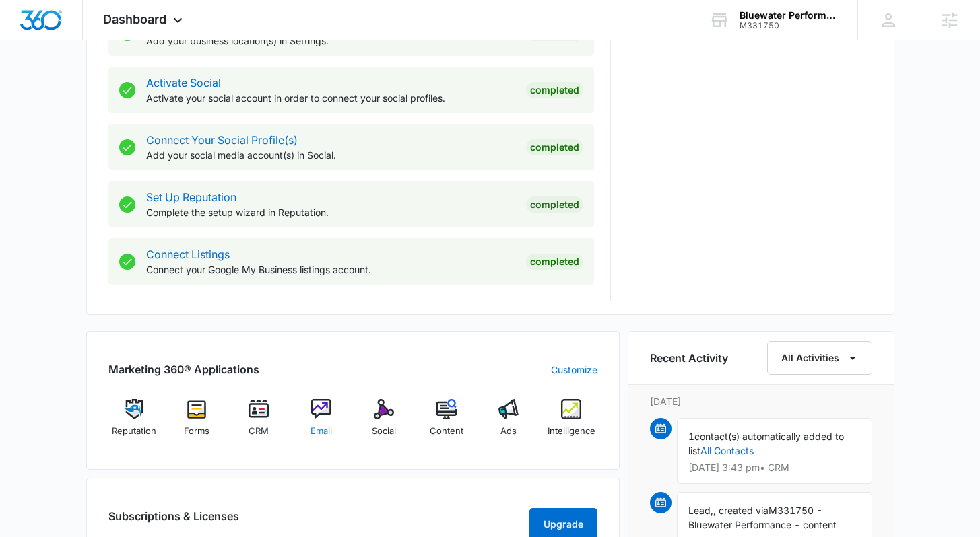  What do you see at coordinates (331, 155) in the screenshot?
I see `p: Add your social media account(s) in Social.` at bounding box center [331, 155].